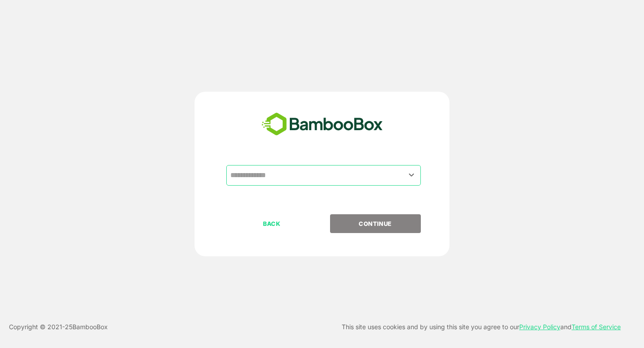 This screenshot has height=348, width=644. Describe the element at coordinates (58, 327) in the screenshot. I see `p: Copyright © 2021- 25 BambooBox` at that location.